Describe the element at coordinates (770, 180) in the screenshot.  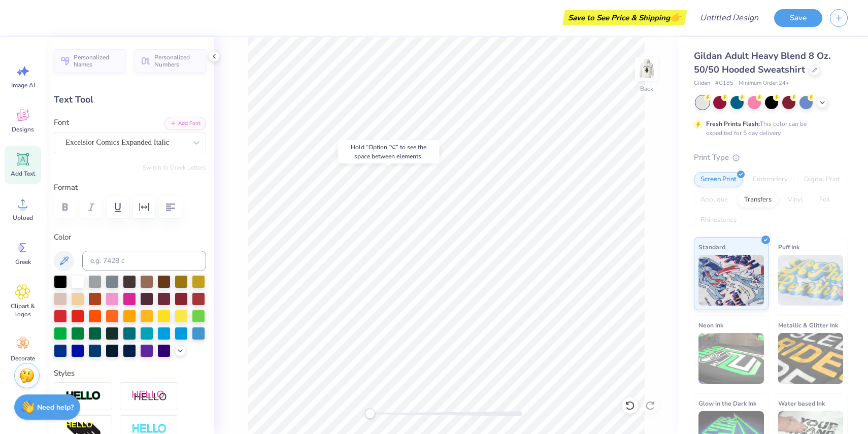
I see `div: Embroidery` at that location.